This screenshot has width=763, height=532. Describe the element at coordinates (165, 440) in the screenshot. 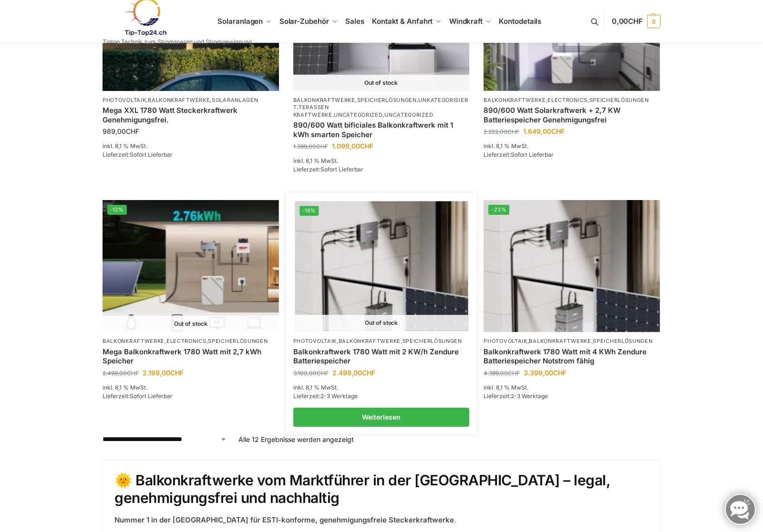

I see `select: Shop-Reihenfolge` at that location.